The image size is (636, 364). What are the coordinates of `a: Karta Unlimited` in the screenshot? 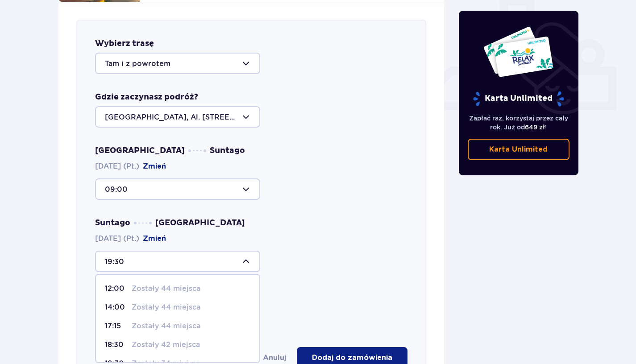 It's located at (518, 149).